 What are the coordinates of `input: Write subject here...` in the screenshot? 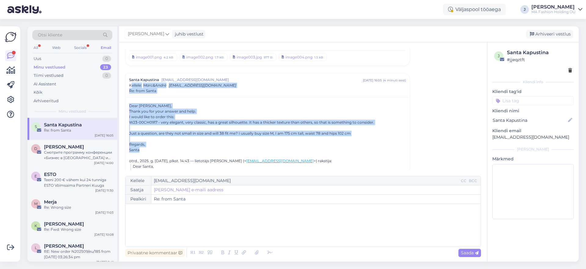 It's located at (316, 199).